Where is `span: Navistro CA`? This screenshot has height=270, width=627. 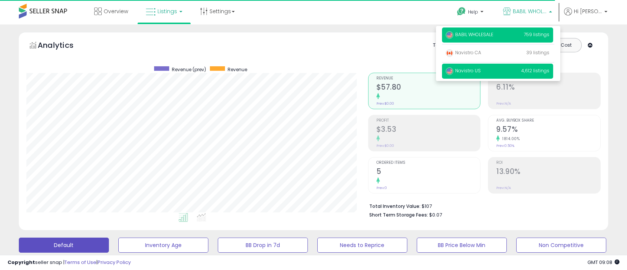 span: Navistro CA is located at coordinates (463, 52).